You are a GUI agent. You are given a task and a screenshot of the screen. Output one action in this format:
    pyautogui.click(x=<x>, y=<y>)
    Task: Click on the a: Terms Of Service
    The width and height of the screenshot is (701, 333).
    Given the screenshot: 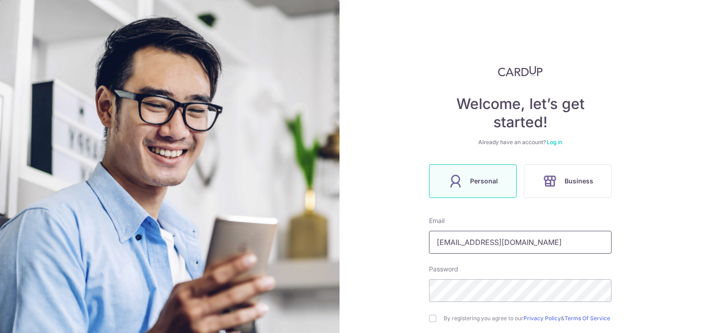 What is the action you would take?
    pyautogui.click(x=588, y=318)
    